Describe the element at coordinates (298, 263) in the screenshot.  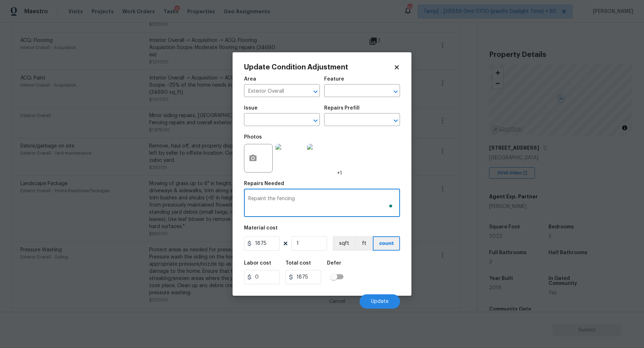
I see `h5: Total cost` at that location.